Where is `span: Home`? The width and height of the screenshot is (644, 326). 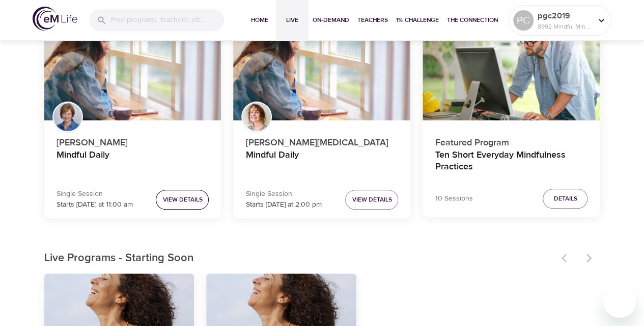 span: Home is located at coordinates (260, 20).